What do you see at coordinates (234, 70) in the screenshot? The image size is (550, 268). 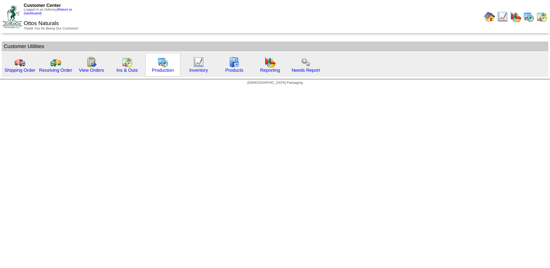 I see `a: Products` at bounding box center [234, 70].